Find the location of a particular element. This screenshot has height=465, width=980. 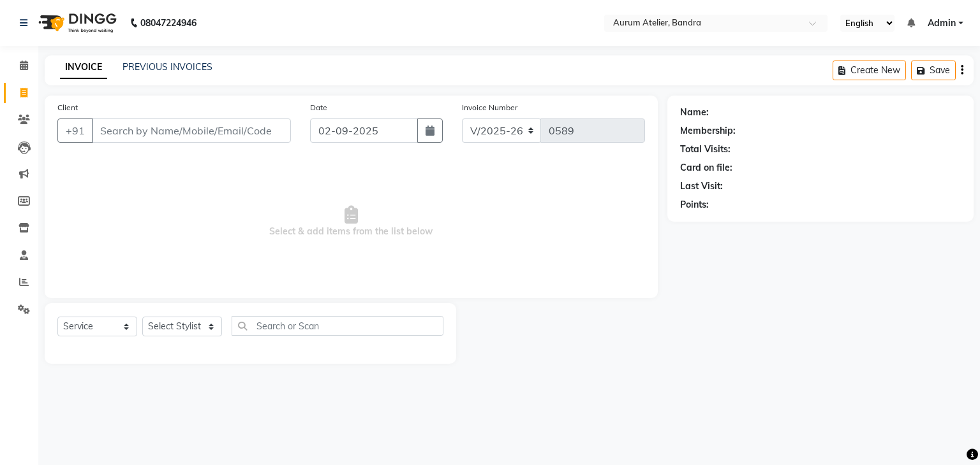

div: Membership: is located at coordinates (708, 130).